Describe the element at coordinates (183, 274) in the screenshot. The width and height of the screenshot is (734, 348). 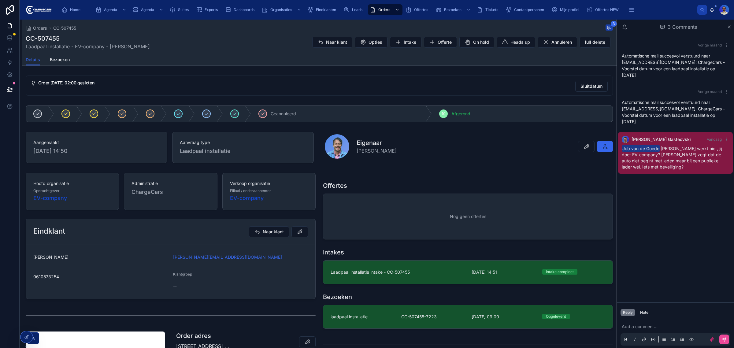
I see `span: Klantgroep` at that location.